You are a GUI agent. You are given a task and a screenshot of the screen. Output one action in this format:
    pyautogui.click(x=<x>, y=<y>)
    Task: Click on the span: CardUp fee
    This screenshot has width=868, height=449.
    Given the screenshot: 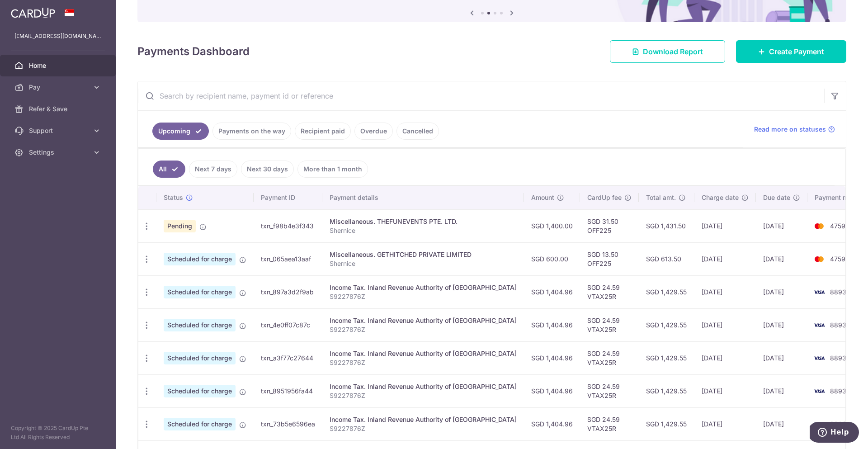 What is the action you would take?
    pyautogui.click(x=604, y=197)
    